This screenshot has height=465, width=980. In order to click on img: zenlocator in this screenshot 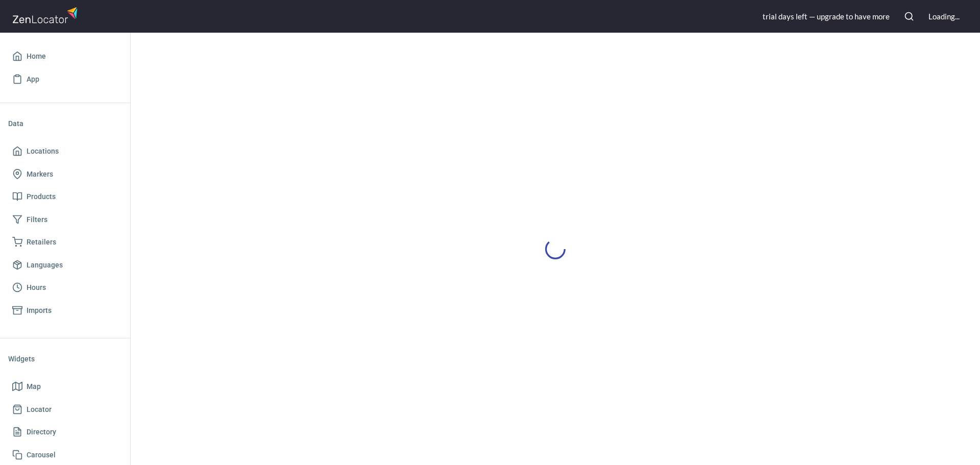, I will do `click(46, 14)`.